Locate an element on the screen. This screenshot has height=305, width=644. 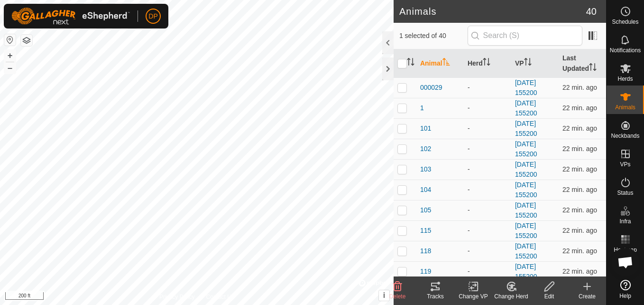
span: Herds is located at coordinates (625, 79).